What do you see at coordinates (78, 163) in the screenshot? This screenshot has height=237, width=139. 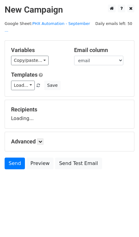 I see `a: Send Test Email` at bounding box center [78, 163].